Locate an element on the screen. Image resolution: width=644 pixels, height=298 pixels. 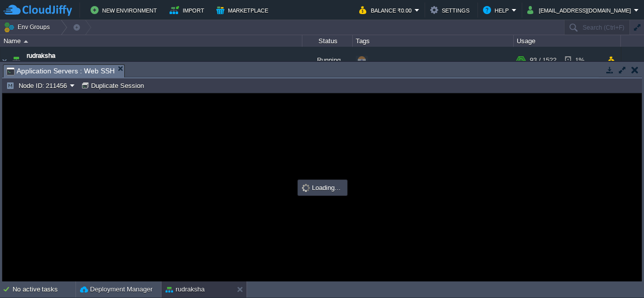
button: Duplicate Session is located at coordinates (113, 85).